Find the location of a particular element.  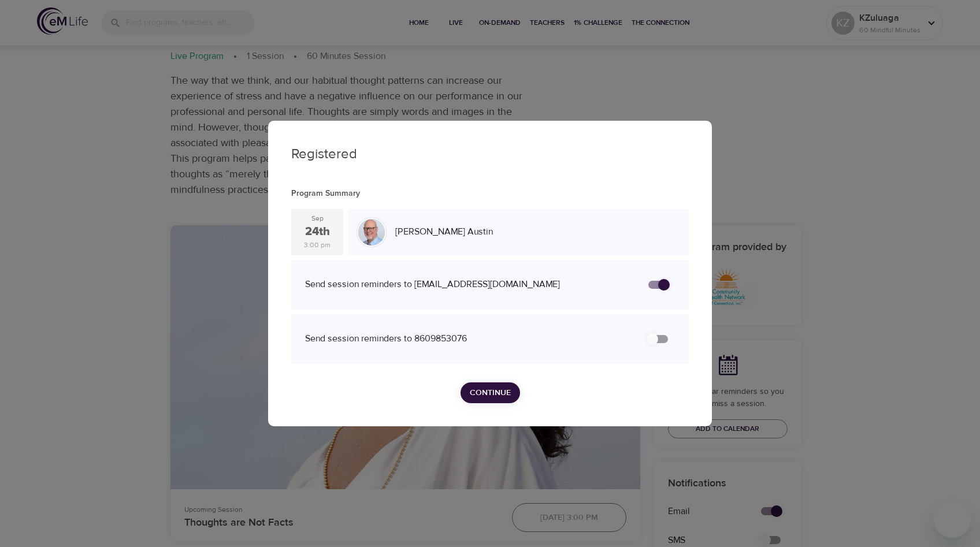

div: 3:00 pm is located at coordinates (318, 245).